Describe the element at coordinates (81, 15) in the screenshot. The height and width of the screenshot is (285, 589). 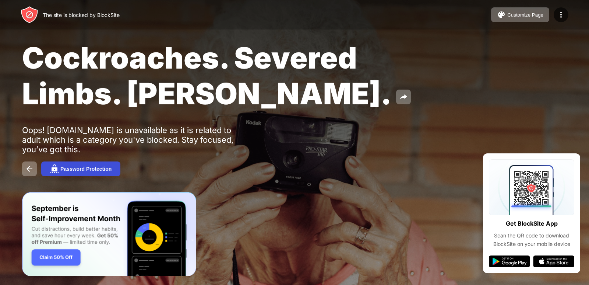
I see `div: The site is blocked by BlockSite` at that location.